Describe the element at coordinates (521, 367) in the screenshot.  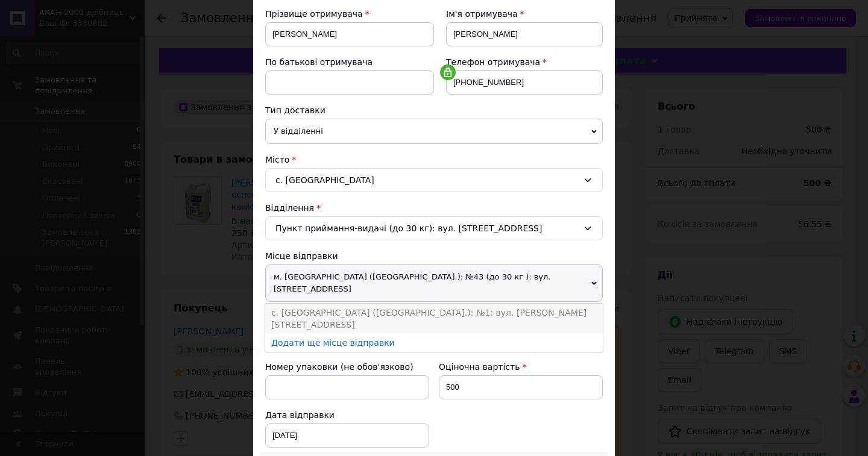
I see `div: Оціночна вартість` at that location.